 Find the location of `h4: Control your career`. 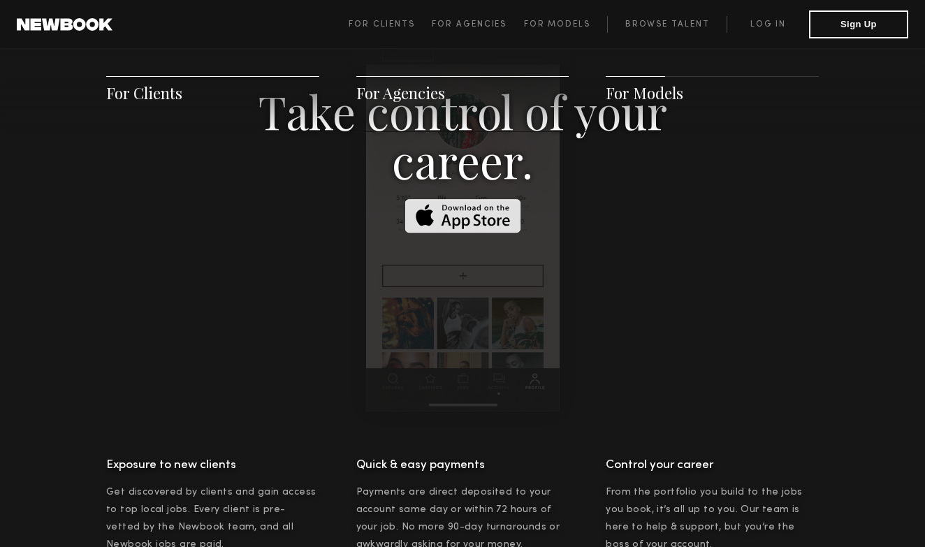

h4: Control your career is located at coordinates (712, 465).